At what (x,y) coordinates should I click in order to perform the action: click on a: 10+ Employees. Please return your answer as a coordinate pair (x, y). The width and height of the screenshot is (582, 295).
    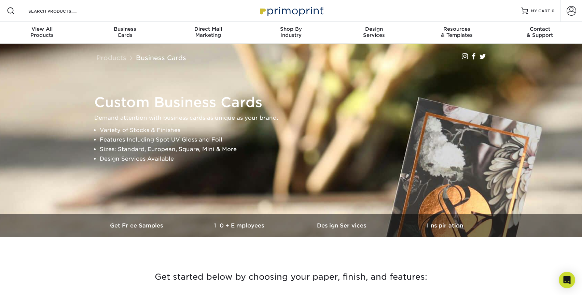
    Looking at the image, I should click on (240, 226).